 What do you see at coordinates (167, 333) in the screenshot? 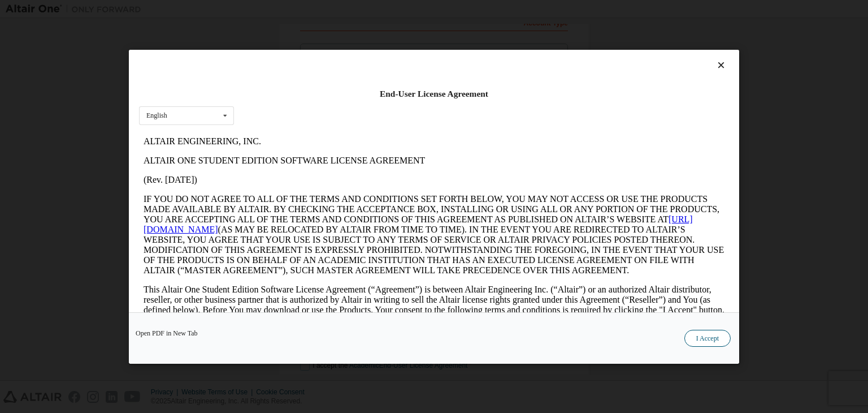
I see `a: Open PDF in New Tab` at bounding box center [167, 333].